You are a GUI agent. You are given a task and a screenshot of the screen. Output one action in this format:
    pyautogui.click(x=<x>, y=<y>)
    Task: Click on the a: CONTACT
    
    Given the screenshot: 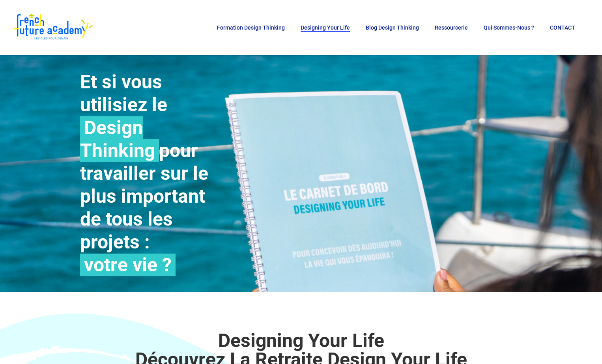 What is the action you would take?
    pyautogui.click(x=562, y=28)
    